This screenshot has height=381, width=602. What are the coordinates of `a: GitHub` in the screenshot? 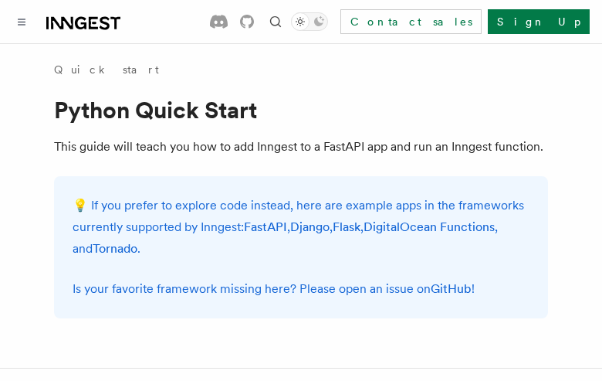 It's located at (451, 288).